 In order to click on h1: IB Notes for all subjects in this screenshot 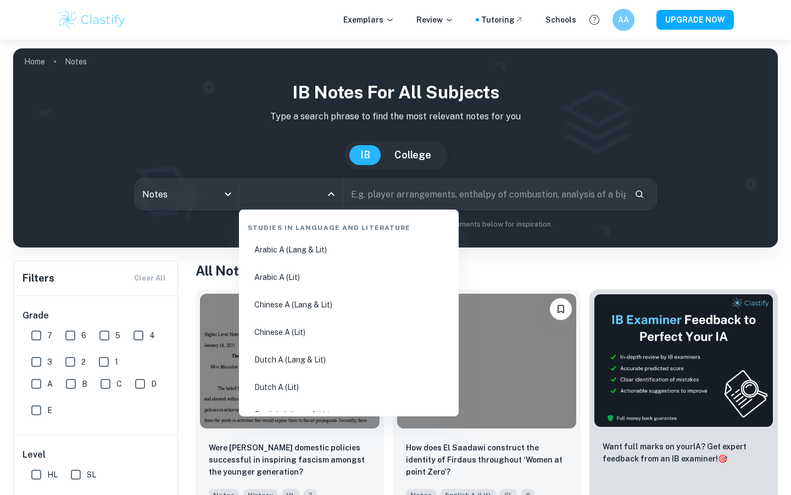, I will do `click(396, 92)`.